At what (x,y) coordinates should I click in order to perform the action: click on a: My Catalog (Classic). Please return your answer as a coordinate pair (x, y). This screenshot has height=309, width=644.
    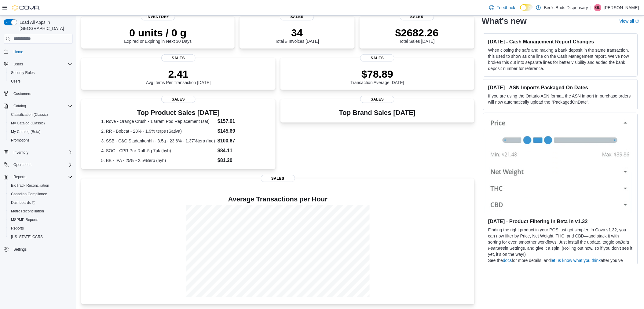
    Looking at the image, I should click on (28, 123).